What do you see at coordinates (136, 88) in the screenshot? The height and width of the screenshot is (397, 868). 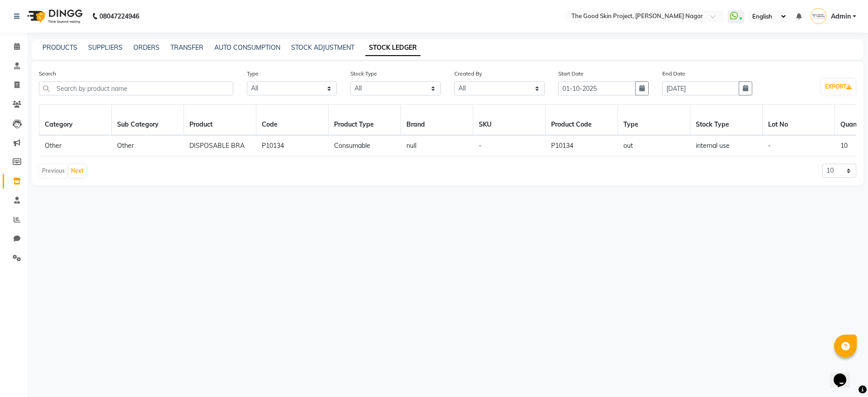 I see `input: Search by product name` at bounding box center [136, 88].